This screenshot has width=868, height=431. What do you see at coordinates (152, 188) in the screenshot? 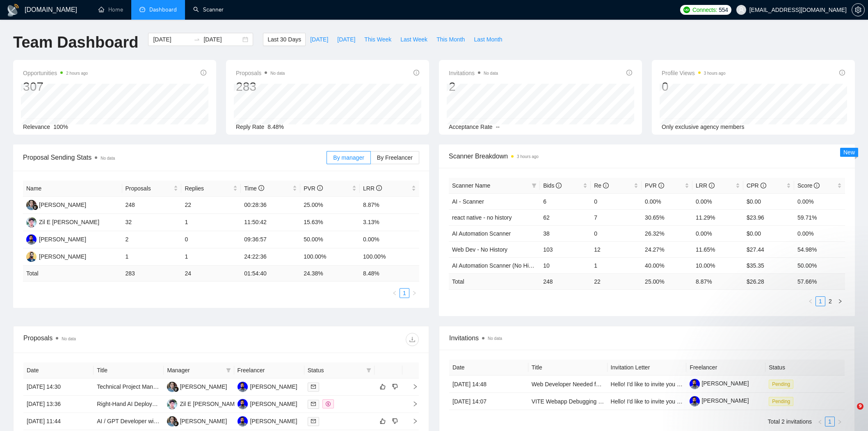
I see `th: Proposals` at bounding box center [152, 188].